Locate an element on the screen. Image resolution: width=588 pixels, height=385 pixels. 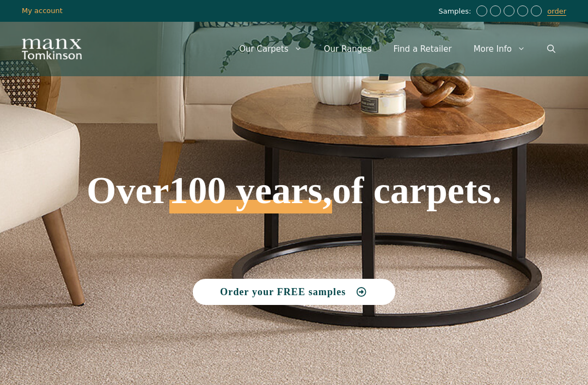
img: Manx Tomkinson is located at coordinates (52, 49).